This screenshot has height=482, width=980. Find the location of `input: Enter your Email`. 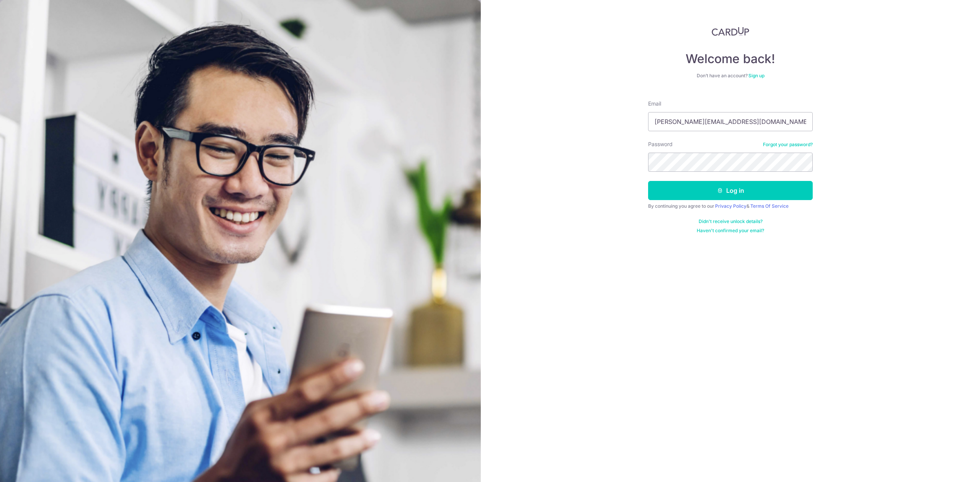

input: Enter your Email is located at coordinates (730, 122).